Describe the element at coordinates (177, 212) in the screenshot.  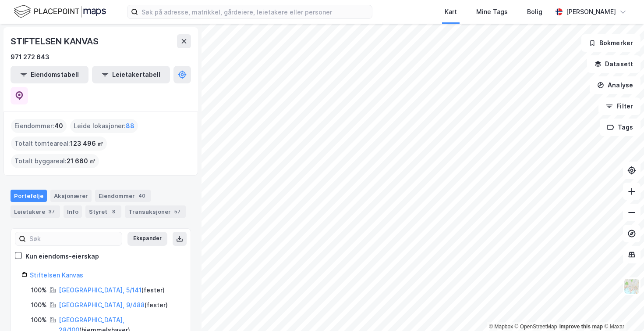
I see `div: 57` at that location.